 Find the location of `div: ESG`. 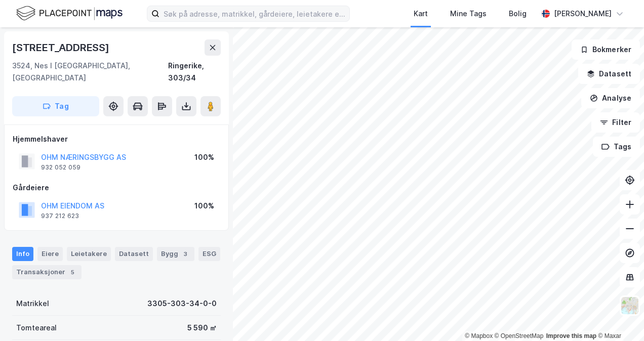

div: ESG is located at coordinates (209, 254).